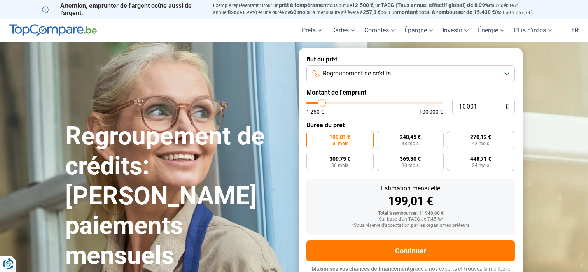 The image size is (588, 272). Describe the element at coordinates (360, 269) in the screenshot. I see `span: Maximisez vos chances de financement` at that location.